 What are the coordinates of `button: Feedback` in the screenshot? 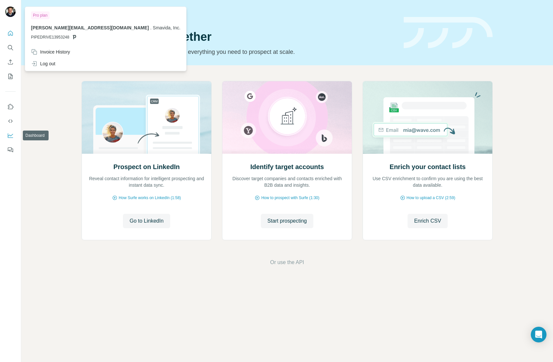 It's located at (10, 150).